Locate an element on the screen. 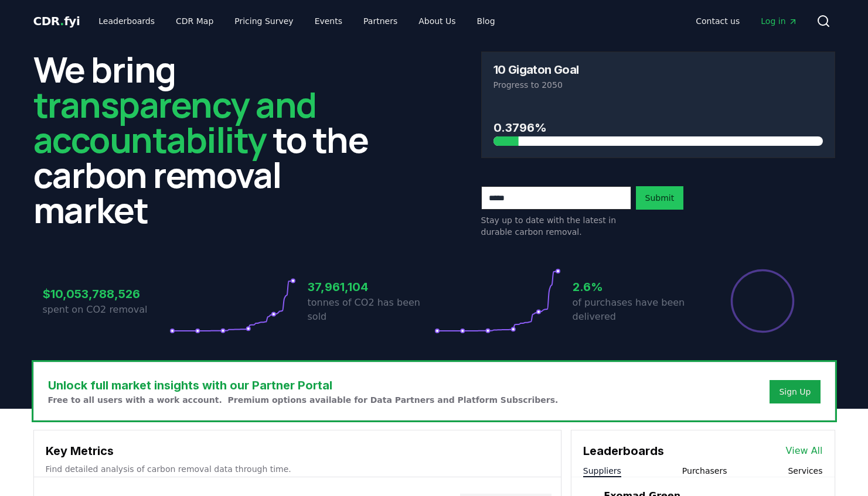 Image resolution: width=868 pixels, height=496 pixels. a: Pricing Survey is located at coordinates (263, 21).